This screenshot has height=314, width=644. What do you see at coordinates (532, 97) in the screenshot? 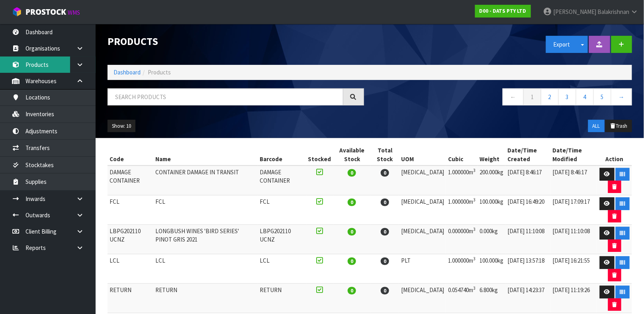
I see `a: 1` at bounding box center [532, 97].